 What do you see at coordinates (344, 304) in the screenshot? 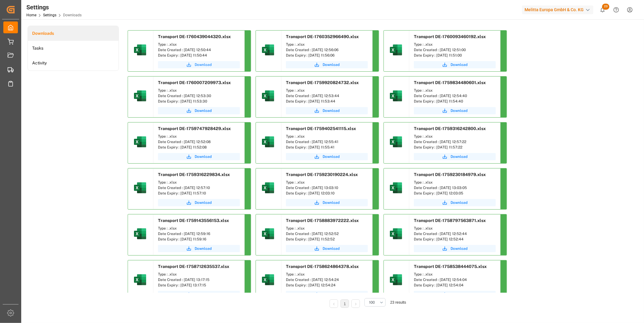
I see `li: 1` at bounding box center [344, 304].